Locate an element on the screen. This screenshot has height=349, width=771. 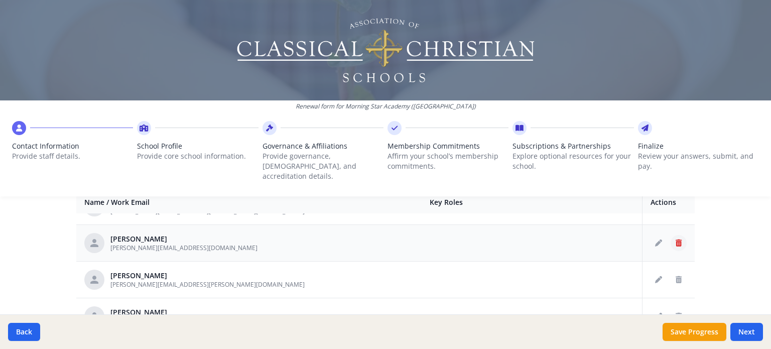
span: Finalize is located at coordinates (698, 146).